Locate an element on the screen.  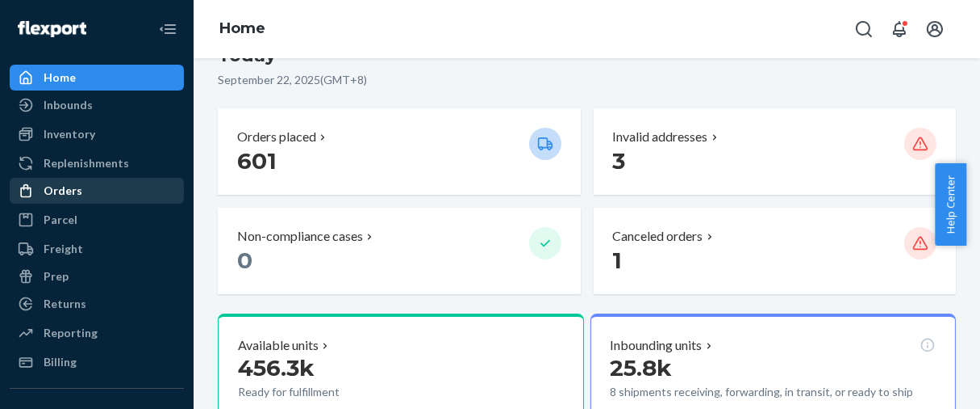
div: Prep is located at coordinates (56, 276).